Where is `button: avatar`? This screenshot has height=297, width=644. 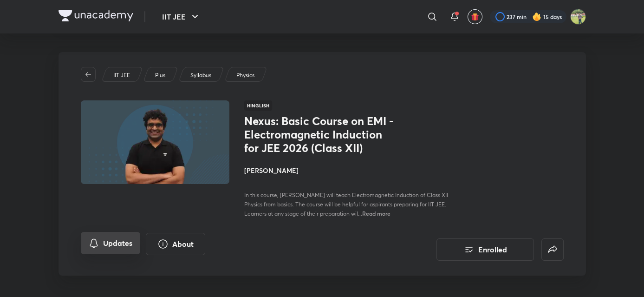 button: avatar is located at coordinates (475, 17).